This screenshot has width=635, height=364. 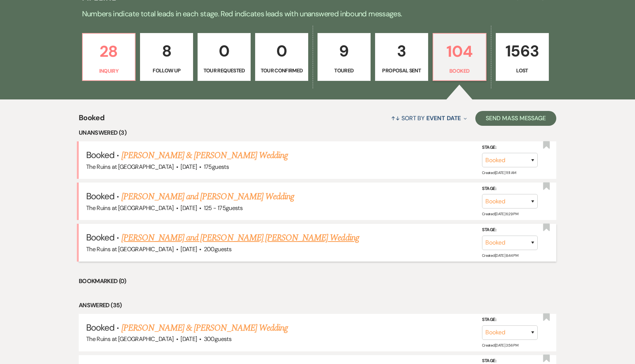 I want to click on p: Tour Confirmed, so click(x=281, y=71).